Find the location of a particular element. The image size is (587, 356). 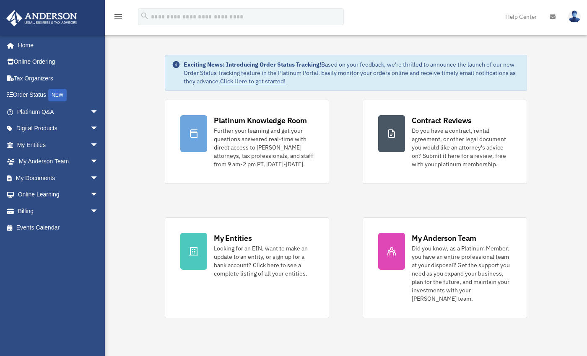

div: NEW is located at coordinates (57, 95).